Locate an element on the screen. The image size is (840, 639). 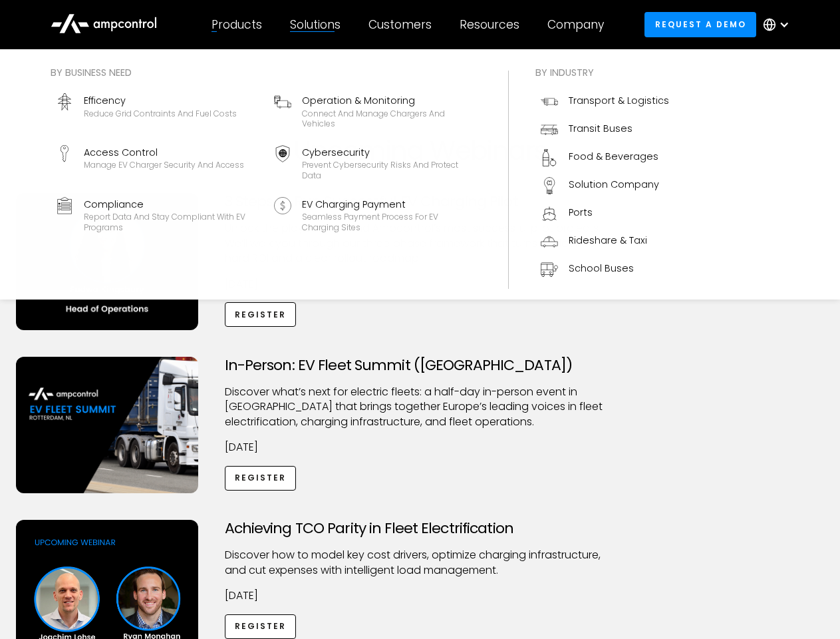
a: Transport & Logistics is located at coordinates (605, 102).